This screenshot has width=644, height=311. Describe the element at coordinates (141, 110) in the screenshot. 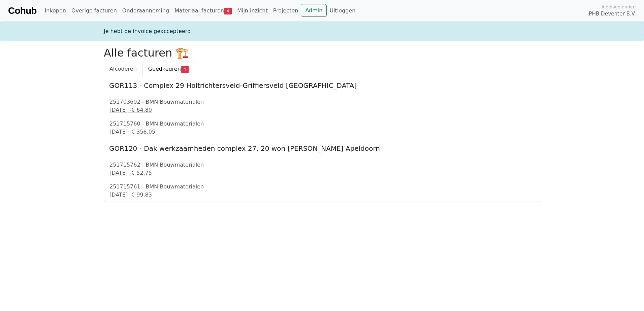

I see `span: € 64.80` at that location.